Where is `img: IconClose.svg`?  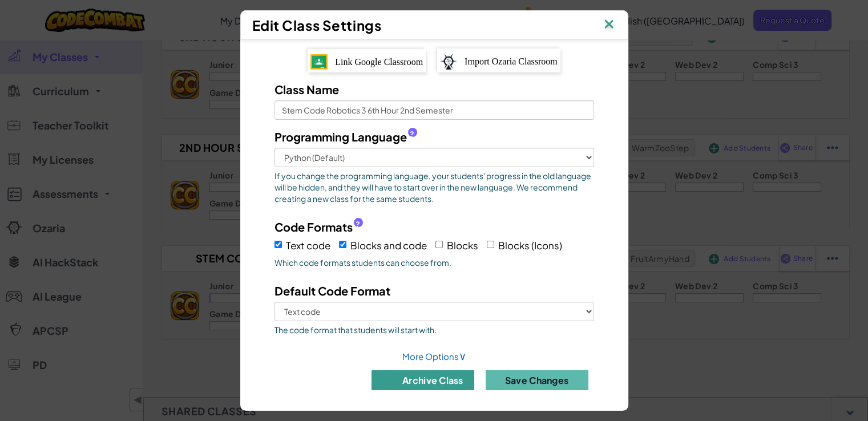 img: IconClose.svg is located at coordinates (609, 25).